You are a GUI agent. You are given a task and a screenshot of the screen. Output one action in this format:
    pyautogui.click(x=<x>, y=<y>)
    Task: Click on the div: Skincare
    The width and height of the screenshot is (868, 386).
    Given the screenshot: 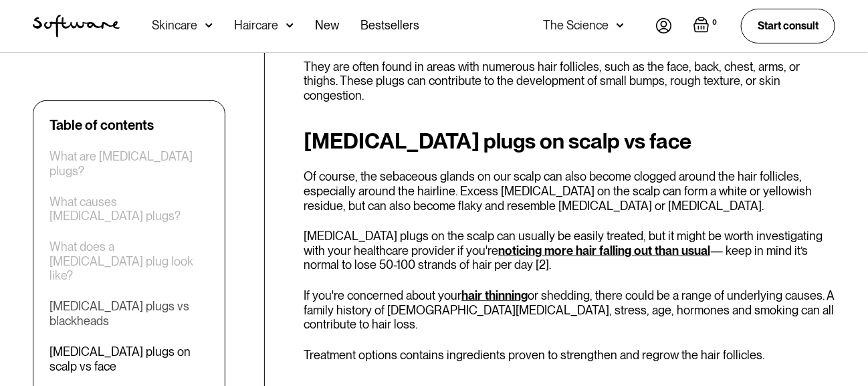 What is the action you would take?
    pyautogui.click(x=174, y=25)
    